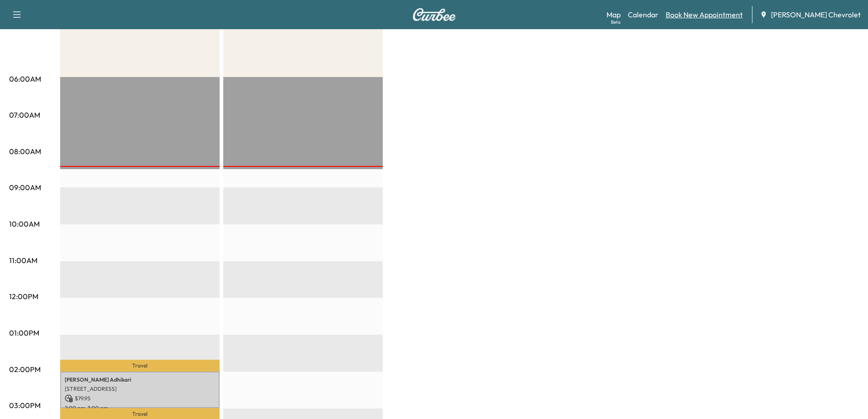 This screenshot has width=868, height=419. Describe the element at coordinates (25, 115) in the screenshot. I see `p: 07:00AM` at that location.